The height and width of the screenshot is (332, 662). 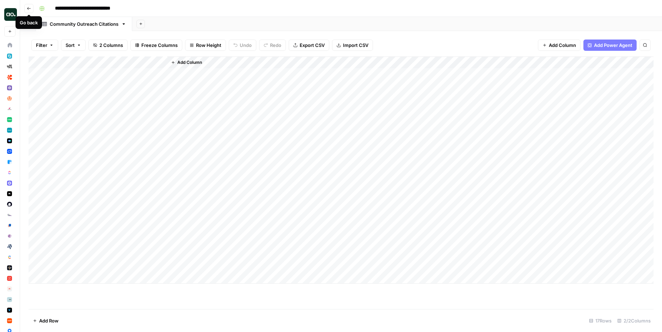 I want to click on span: Redo, so click(x=276, y=45).